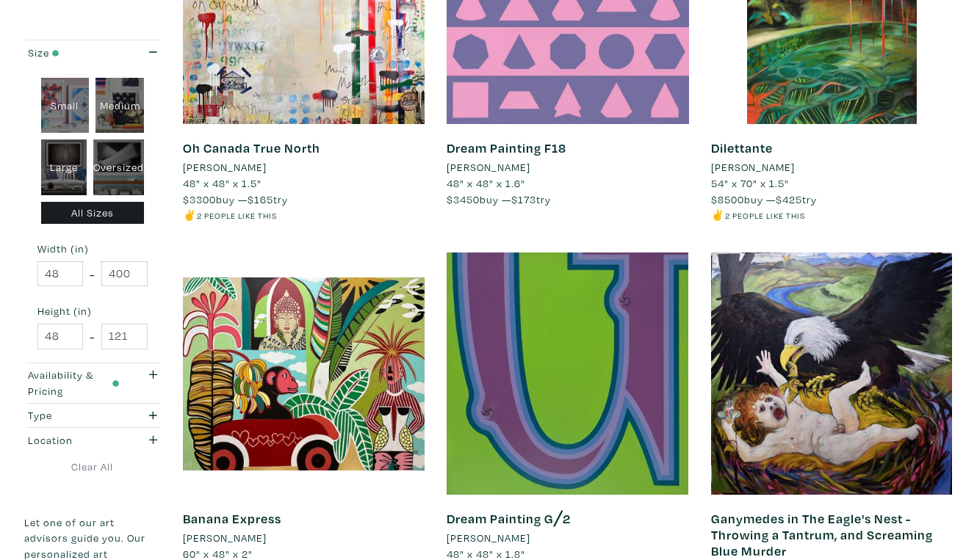  Describe the element at coordinates (742, 148) in the screenshot. I see `a: Dilettante` at that location.